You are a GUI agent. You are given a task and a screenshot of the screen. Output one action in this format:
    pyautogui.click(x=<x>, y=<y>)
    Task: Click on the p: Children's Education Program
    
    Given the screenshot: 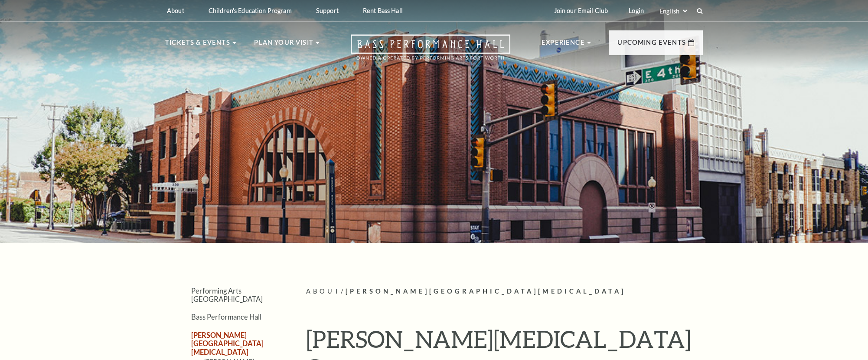 What is the action you would take?
    pyautogui.click(x=250, y=10)
    